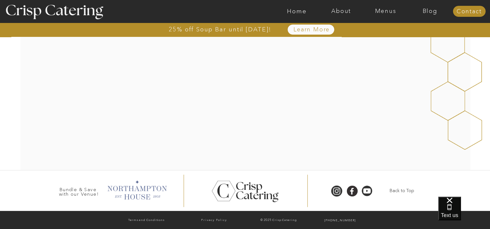  Describe the element at coordinates (79, 190) in the screenshot. I see `h3: Bundle & Save with our Venue!` at that location.